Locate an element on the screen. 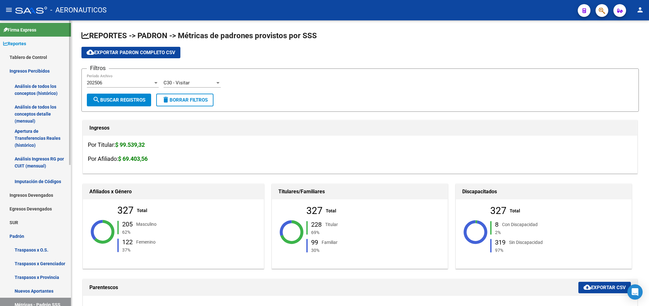 The image size is (649, 306). div: 30% is located at coordinates (351, 250).